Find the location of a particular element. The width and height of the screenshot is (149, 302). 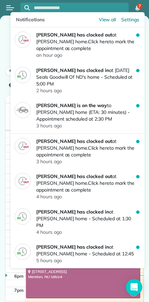

span: Notifications is located at coordinates (30, 20).